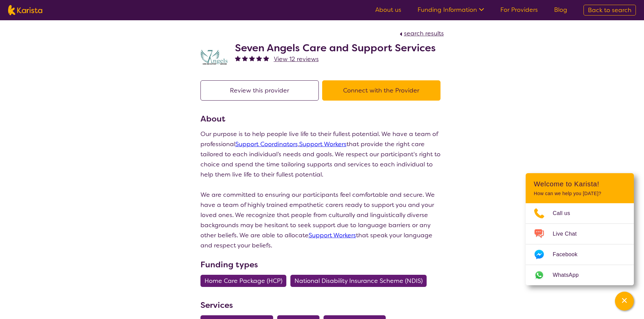 The height and width of the screenshot is (319, 644). I want to click on a: Web link opens in a new tab., so click(580, 275).